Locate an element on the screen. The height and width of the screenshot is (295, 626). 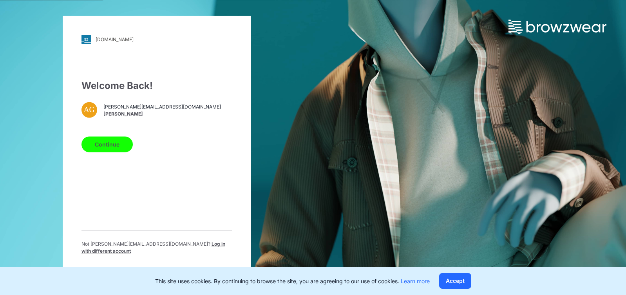
div: AG is located at coordinates (89, 110).